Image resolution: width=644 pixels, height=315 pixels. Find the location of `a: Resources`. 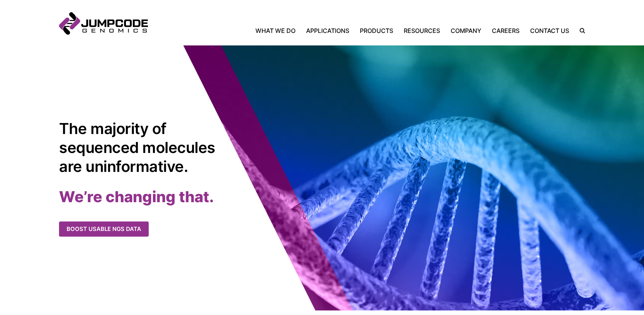

a: Resources is located at coordinates (422, 30).